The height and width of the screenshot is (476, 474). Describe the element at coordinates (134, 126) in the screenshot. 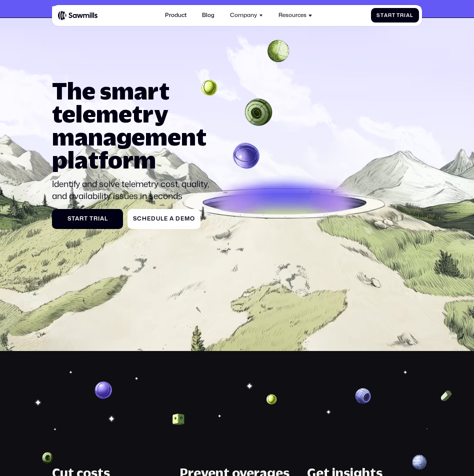

I see `h1: The smart telemetry management platform` at that location.